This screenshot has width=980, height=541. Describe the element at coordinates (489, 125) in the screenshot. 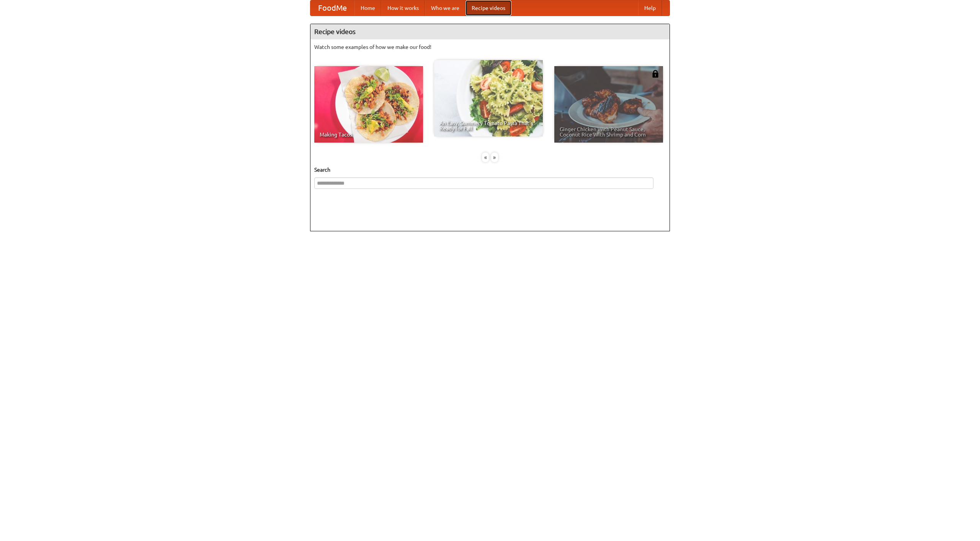

I see `span: An Easy, Summery Tomato Pasta That's Ready for Fall` at that location.